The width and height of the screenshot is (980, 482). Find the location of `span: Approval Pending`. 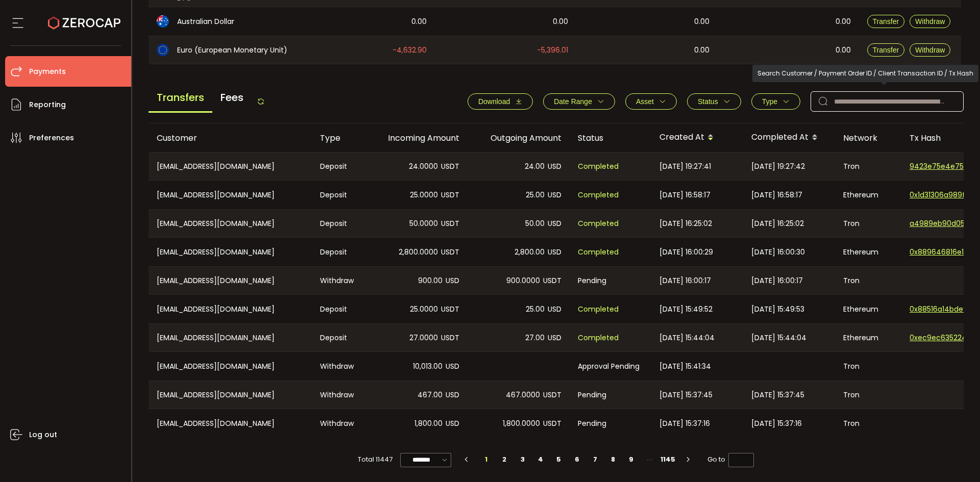

span: Approval Pending is located at coordinates (608, 366).